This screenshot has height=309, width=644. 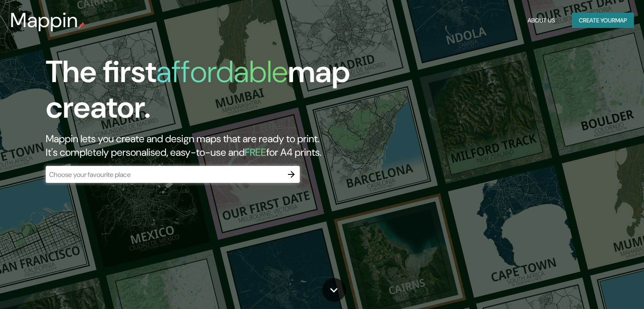 What do you see at coordinates (207, 146) in the screenshot?
I see `h2: Mappin lets you create and design maps that are ready to print. It's completely personalised, eas...` at bounding box center [207, 146].